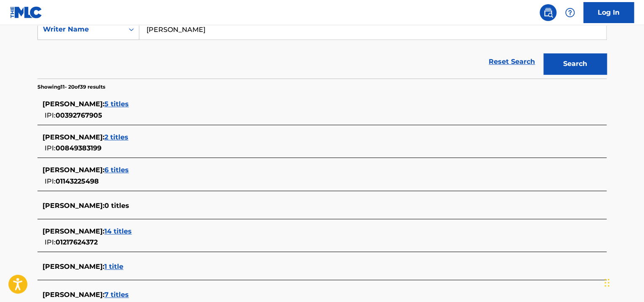  Describe the element at coordinates (575, 64) in the screenshot. I see `button: Search` at that location.